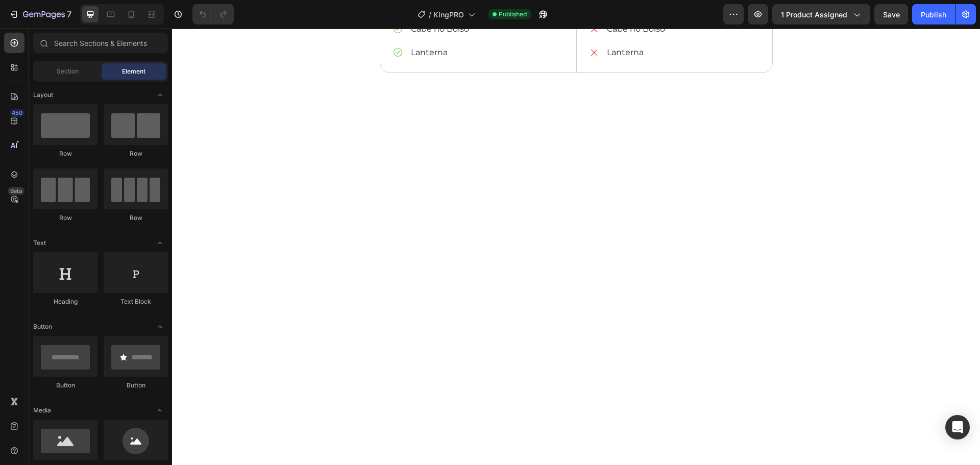 This screenshot has width=980, height=465. What do you see at coordinates (39, 242) in the screenshot?
I see `span: Text` at bounding box center [39, 242].